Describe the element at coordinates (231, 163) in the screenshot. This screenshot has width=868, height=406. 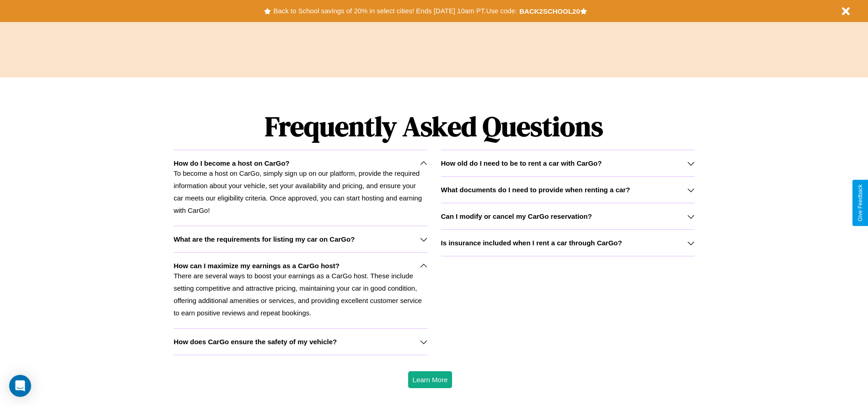
I see `h3: How do I become a host on CarGo?` at that location.